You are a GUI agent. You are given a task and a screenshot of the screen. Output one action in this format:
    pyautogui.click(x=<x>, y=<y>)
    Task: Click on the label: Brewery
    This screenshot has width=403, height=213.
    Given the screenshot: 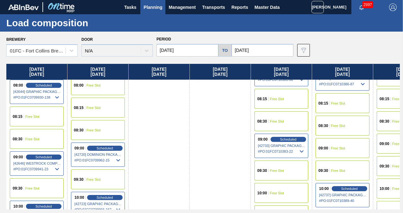 What is the action you would take?
    pyautogui.click(x=16, y=40)
    